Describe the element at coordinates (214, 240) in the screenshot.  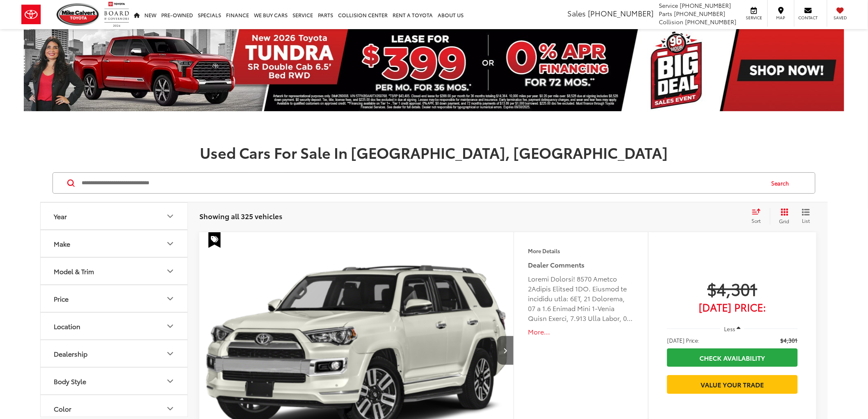
I see `span: Special` at that location.